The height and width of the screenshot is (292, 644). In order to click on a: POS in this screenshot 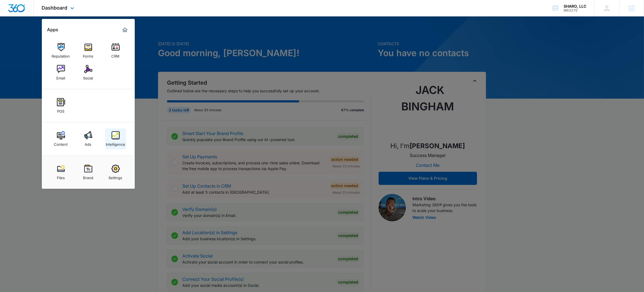, I will do `click(61, 106)`.